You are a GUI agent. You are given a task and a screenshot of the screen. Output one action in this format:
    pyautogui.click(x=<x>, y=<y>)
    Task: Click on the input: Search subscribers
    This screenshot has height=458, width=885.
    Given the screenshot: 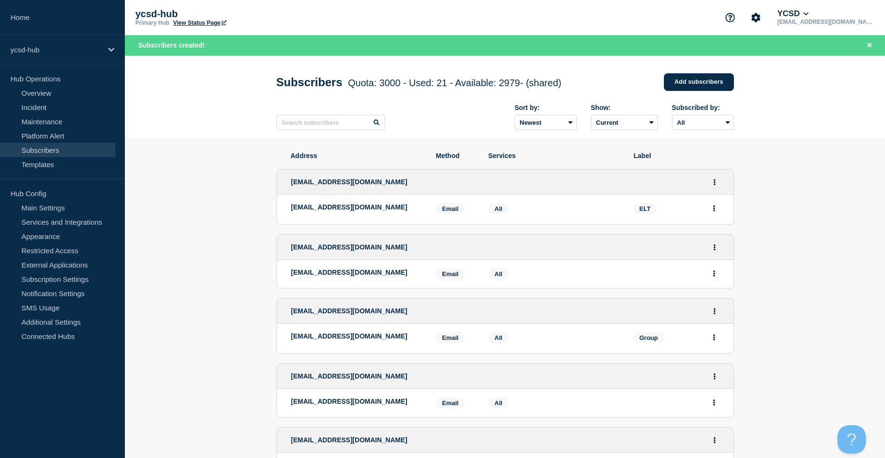 What is the action you would take?
    pyautogui.click(x=331, y=122)
    